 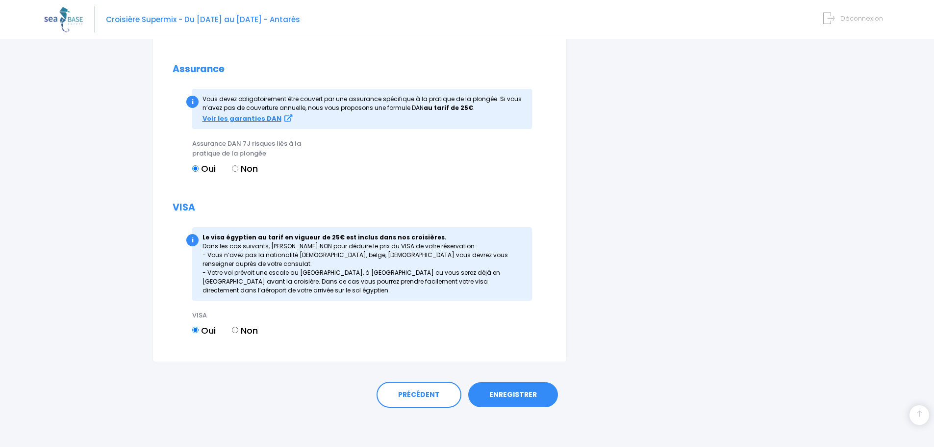 I want to click on span: VISA, so click(x=200, y=315).